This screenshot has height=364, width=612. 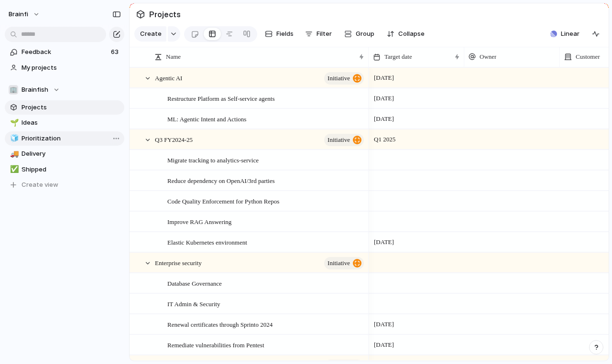 I want to click on span: Improve RAG Answering, so click(x=200, y=221).